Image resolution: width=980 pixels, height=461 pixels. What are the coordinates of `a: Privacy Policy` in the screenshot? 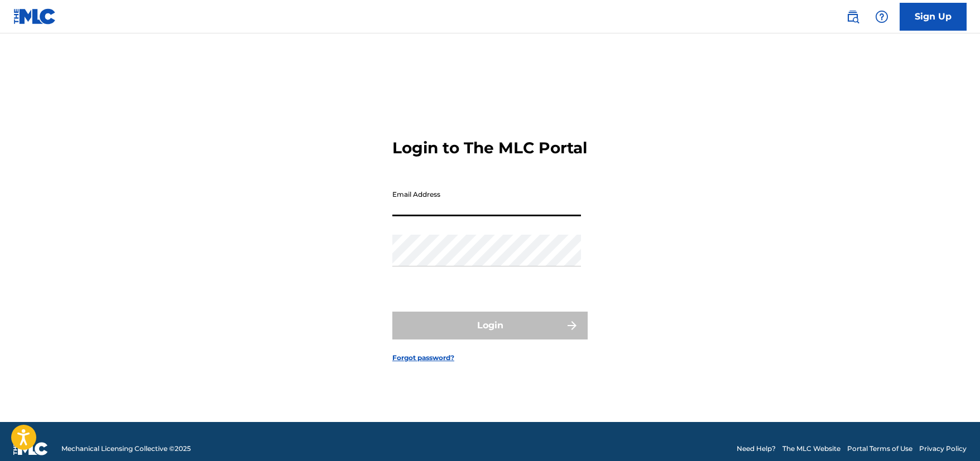 It's located at (943, 449).